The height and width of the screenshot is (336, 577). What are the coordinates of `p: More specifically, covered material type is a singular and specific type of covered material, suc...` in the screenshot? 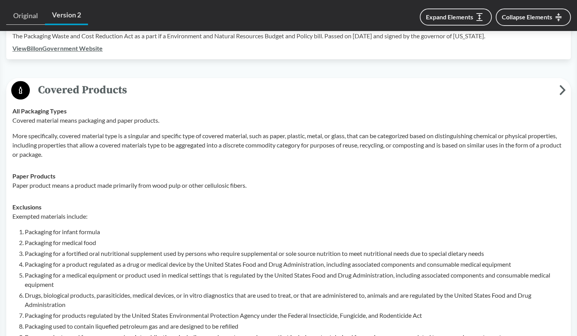 It's located at (288, 145).